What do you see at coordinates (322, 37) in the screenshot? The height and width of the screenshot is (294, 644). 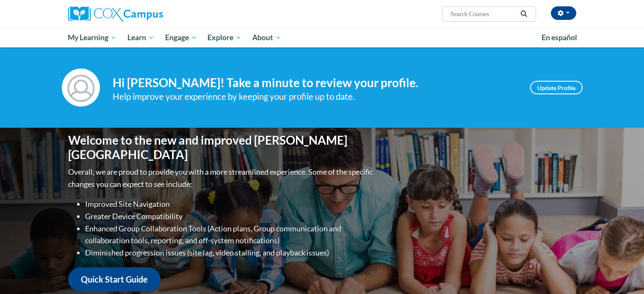 I see `div: Main menu` at bounding box center [322, 37].